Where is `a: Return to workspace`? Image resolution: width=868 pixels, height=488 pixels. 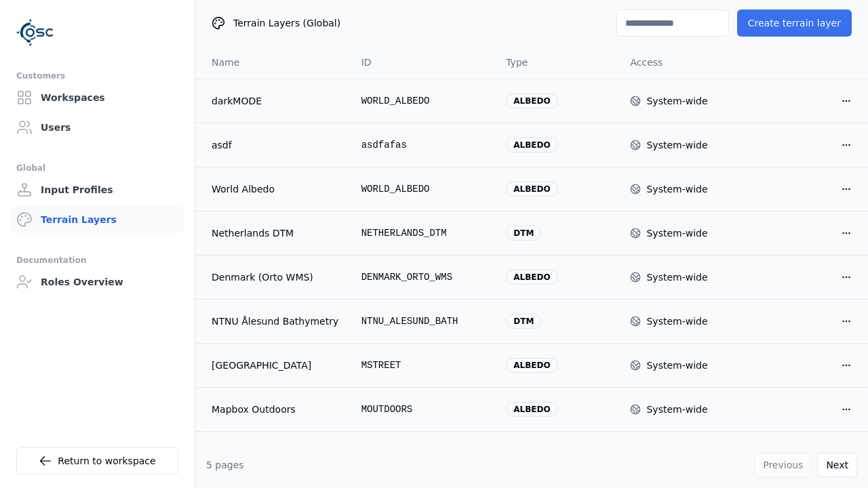 a: Return to workspace is located at coordinates (97, 461).